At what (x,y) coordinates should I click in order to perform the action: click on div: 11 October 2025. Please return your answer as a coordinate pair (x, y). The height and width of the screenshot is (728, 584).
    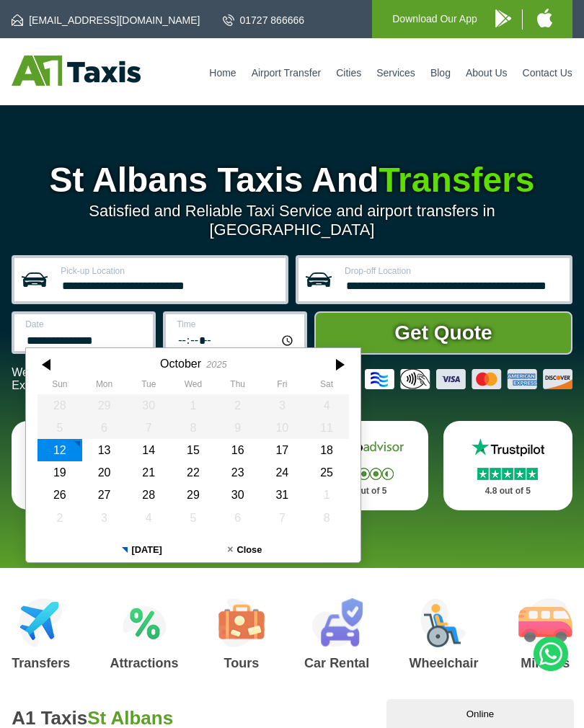
    Looking at the image, I should click on (327, 427).